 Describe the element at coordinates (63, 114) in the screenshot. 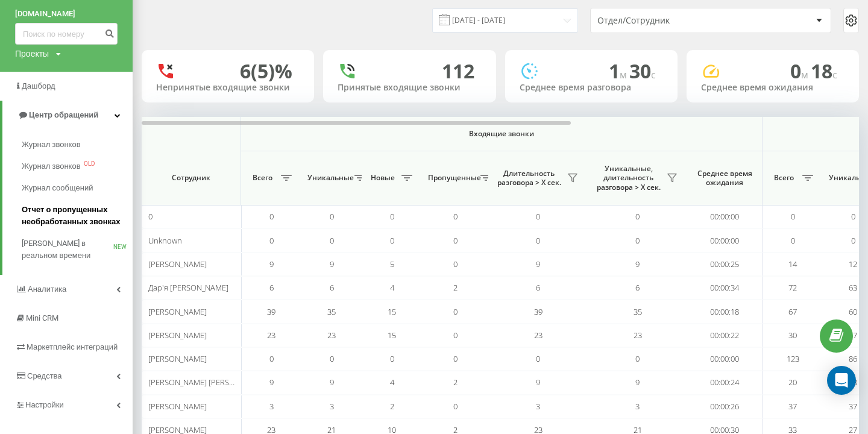

I see `span: Центр обращений` at that location.